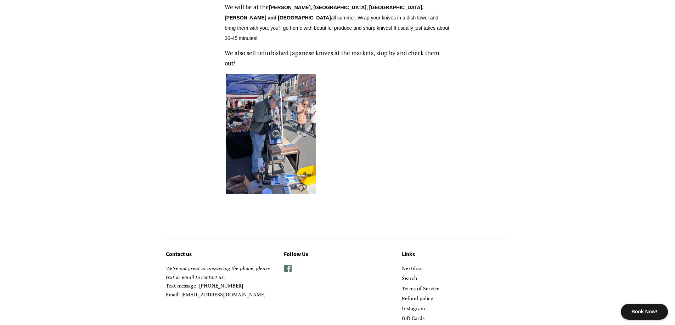 The width and height of the screenshot is (675, 325). What do you see at coordinates (413, 318) in the screenshot?
I see `a: Gift Cards` at bounding box center [413, 318].